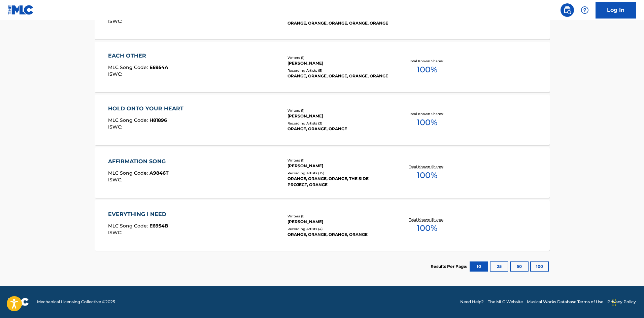  Describe the element at coordinates (519, 267) in the screenshot. I see `button: 50` at that location.